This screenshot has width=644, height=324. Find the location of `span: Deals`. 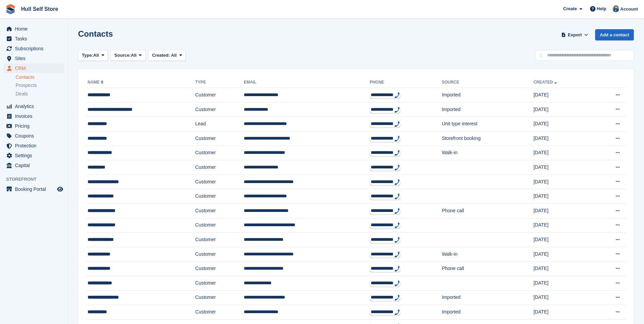

span: Deals is located at coordinates (22, 94).